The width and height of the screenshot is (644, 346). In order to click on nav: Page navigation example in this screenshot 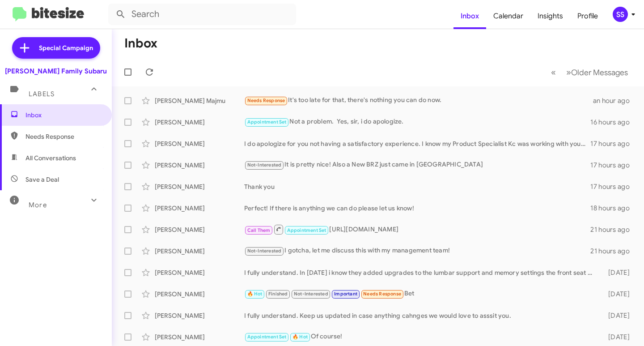, I will do `click(590, 72)`.